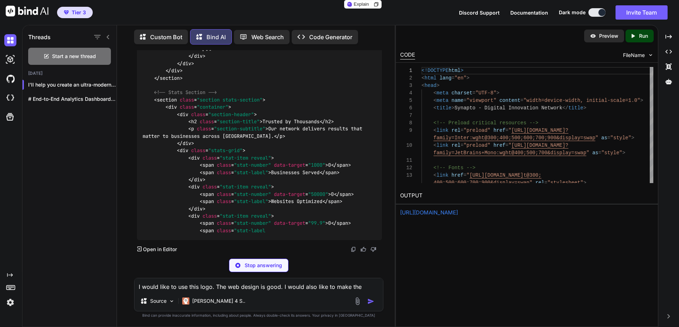  What do you see at coordinates (576, 108) in the screenshot?
I see `span: title` at bounding box center [576, 108].